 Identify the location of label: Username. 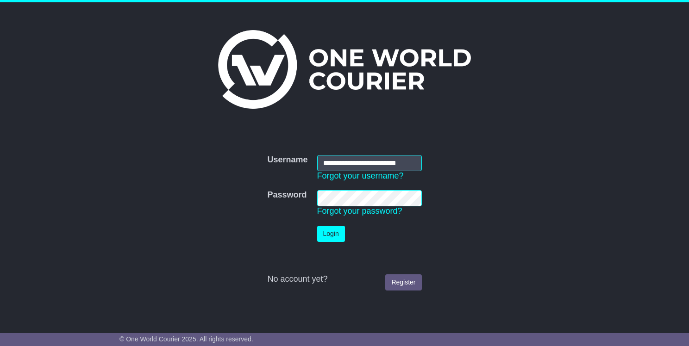
(287, 160).